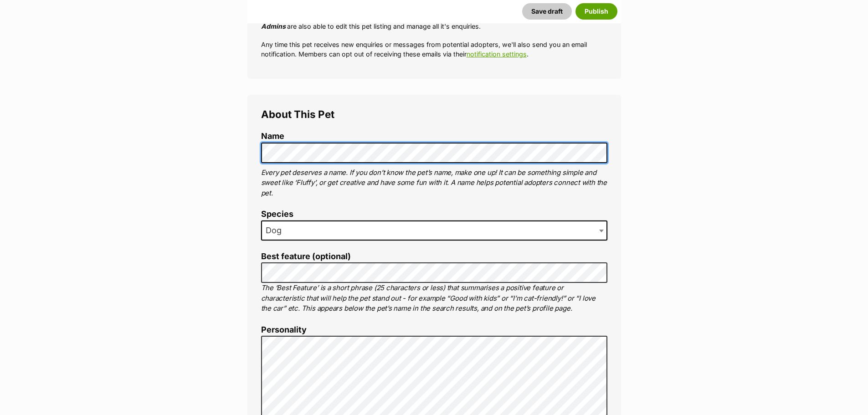  I want to click on button: Publish, so click(597, 11).